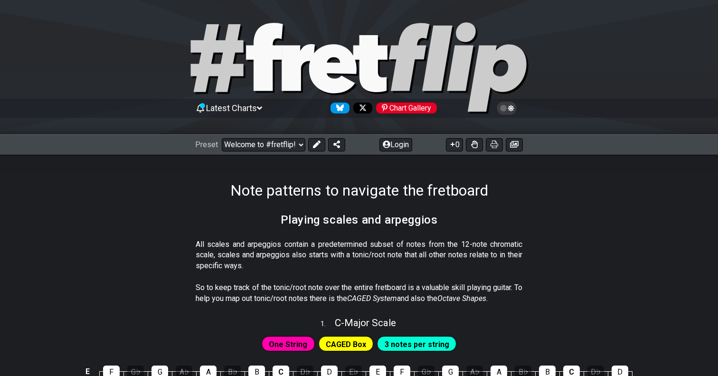  What do you see at coordinates (264, 145) in the screenshot?
I see `select: Preset` at bounding box center [264, 145].